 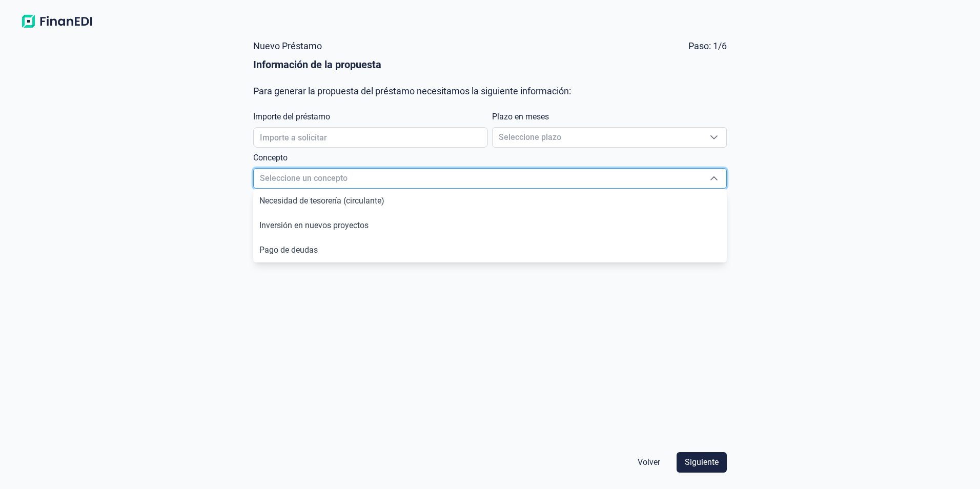 What do you see at coordinates (649, 462) in the screenshot?
I see `span: Volver` at bounding box center [649, 462].